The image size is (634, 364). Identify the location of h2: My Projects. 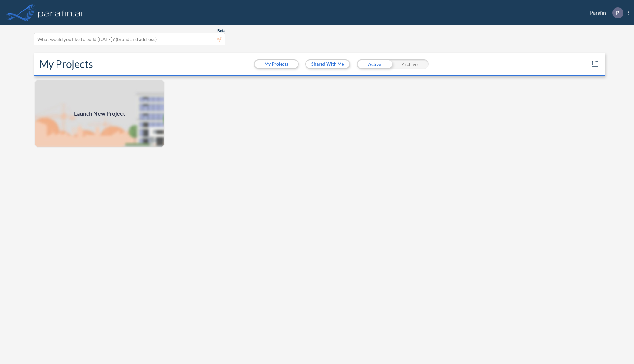
(66, 64).